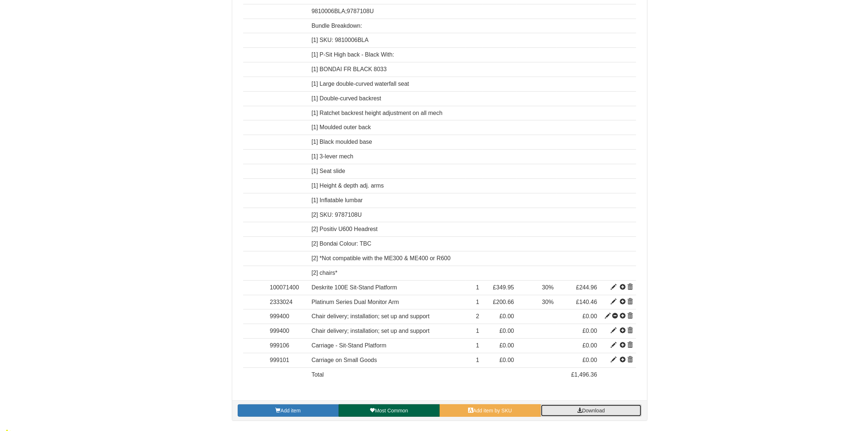 The image size is (868, 431). I want to click on span: [1] Moulded outer back, so click(341, 127).